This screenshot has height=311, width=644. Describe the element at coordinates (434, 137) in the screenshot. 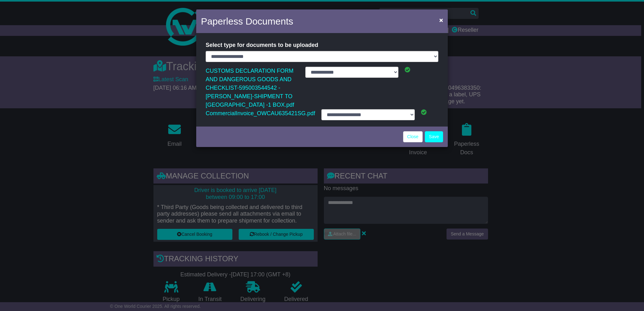

I see `button: Save` at that location.